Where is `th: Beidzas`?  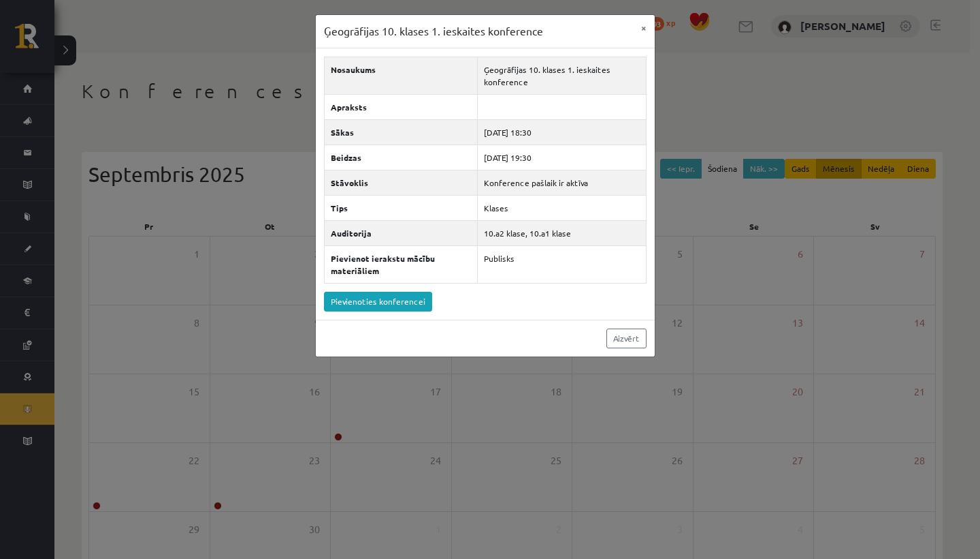
th: Beidzas is located at coordinates (401, 156).